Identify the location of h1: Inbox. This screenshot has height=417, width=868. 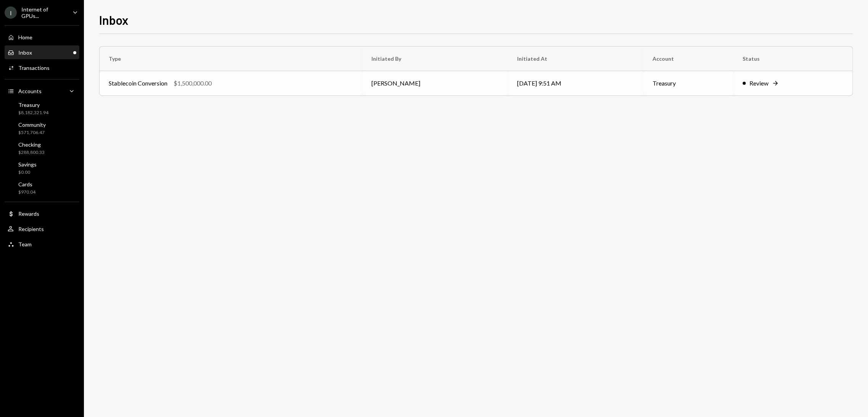
(114, 19).